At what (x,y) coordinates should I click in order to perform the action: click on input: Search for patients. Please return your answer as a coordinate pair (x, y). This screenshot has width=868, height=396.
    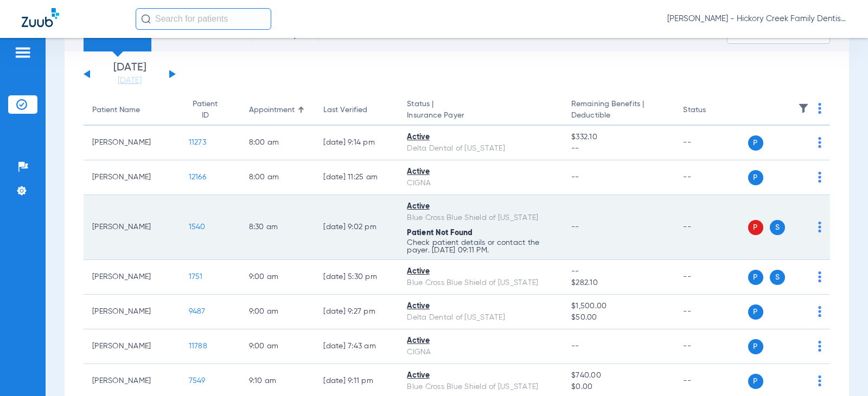
    Looking at the image, I should click on (203, 19).